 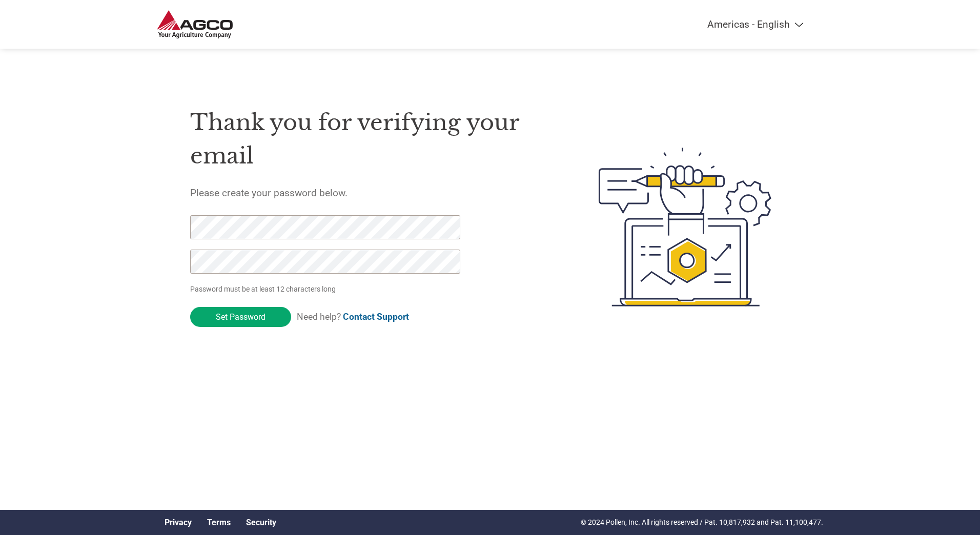 I want to click on a: Contact Support, so click(x=376, y=317).